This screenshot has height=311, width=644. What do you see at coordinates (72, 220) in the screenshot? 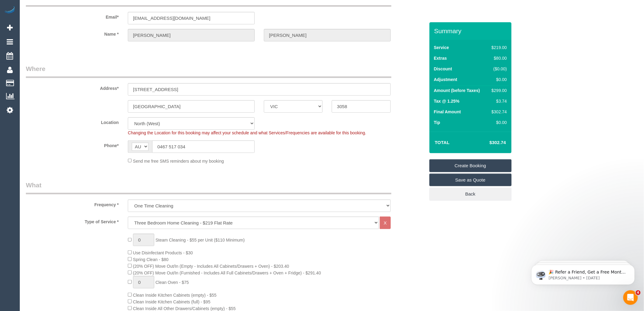
I see `label: Type of Service *` at bounding box center [72, 220].